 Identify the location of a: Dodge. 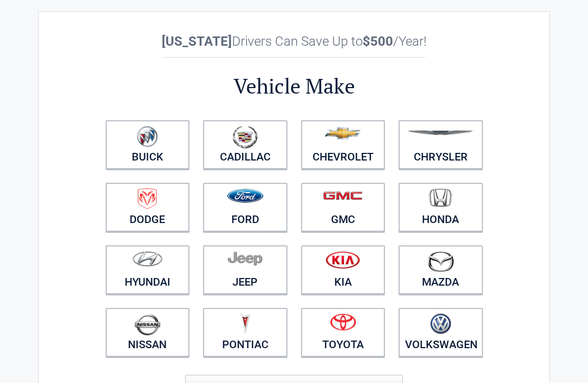
(147, 207).